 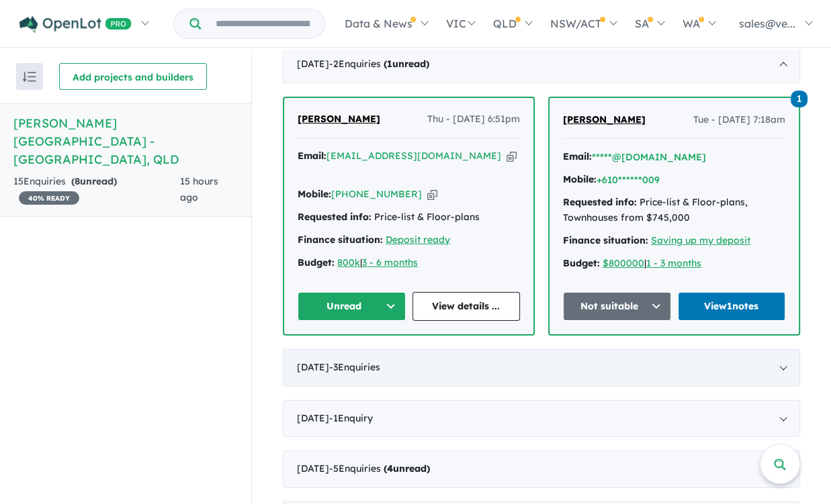 I want to click on div: Price-list & Floor-plans, so click(x=409, y=218).